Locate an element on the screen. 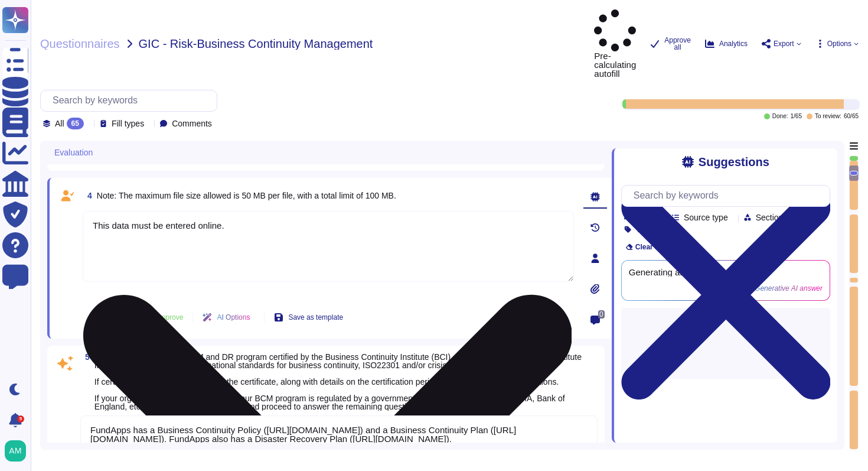 This screenshot has width=868, height=471. span: Questionnaires is located at coordinates (80, 44).